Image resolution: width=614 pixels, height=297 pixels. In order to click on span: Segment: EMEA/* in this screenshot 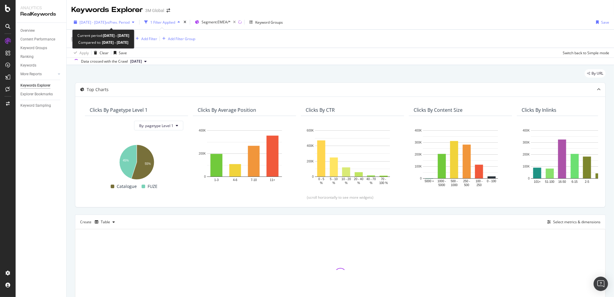, I will do `click(216, 22)`.